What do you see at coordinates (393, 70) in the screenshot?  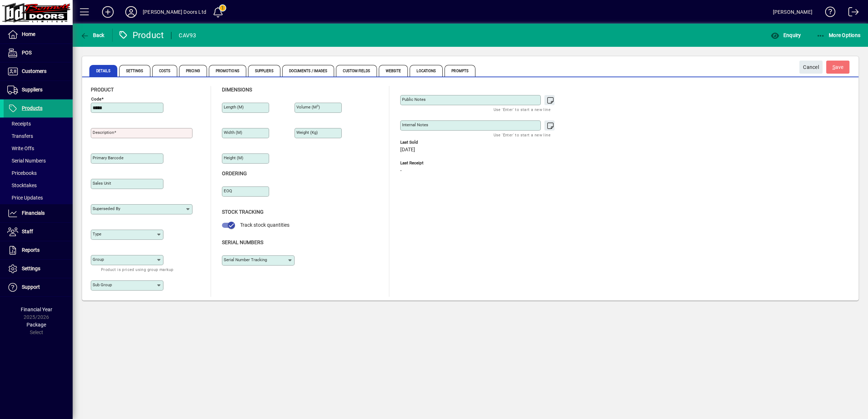 I see `span: Website` at bounding box center [393, 70].